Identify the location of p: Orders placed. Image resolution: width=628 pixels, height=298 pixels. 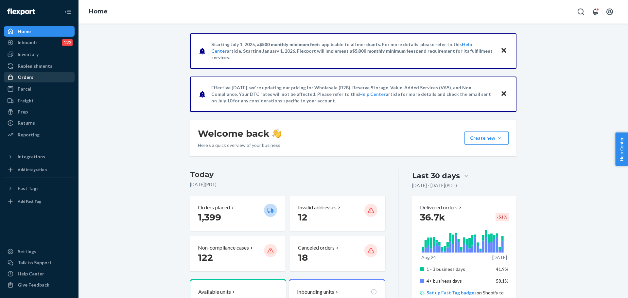
(214, 207).